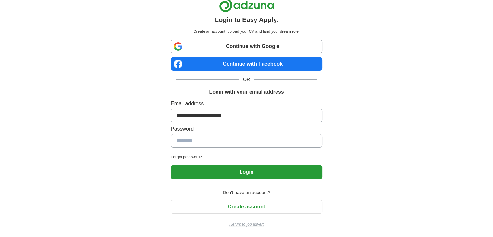  Describe the element at coordinates (247, 207) in the screenshot. I see `button: Create account` at that location.